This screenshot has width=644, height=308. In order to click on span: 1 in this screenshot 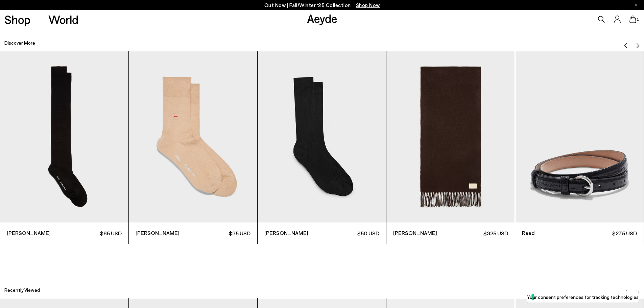, I will do `click(637, 19)`.